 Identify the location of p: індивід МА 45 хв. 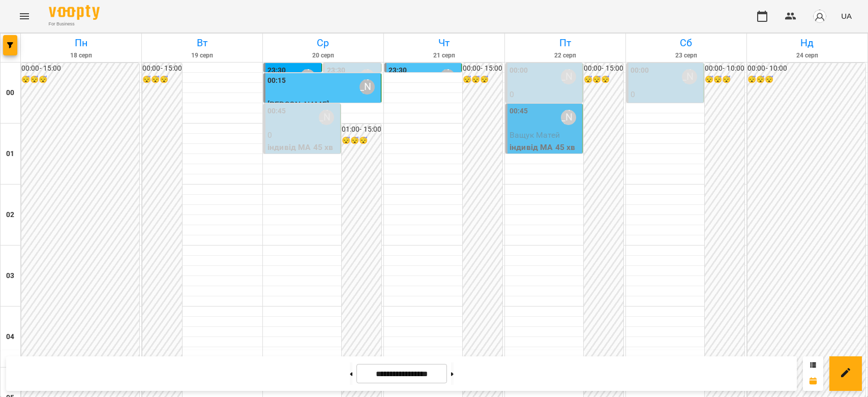
(544, 147).